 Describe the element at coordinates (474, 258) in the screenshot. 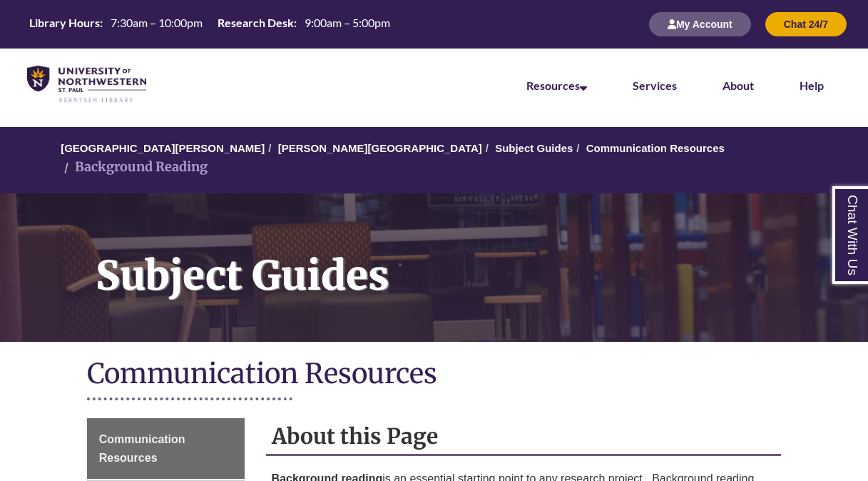

I see `h1: Subject Guides` at that location.